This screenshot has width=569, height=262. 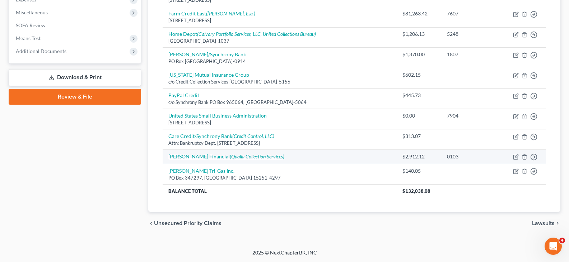 What do you see at coordinates (32, 12) in the screenshot?
I see `span: Miscellaneous` at bounding box center [32, 12].